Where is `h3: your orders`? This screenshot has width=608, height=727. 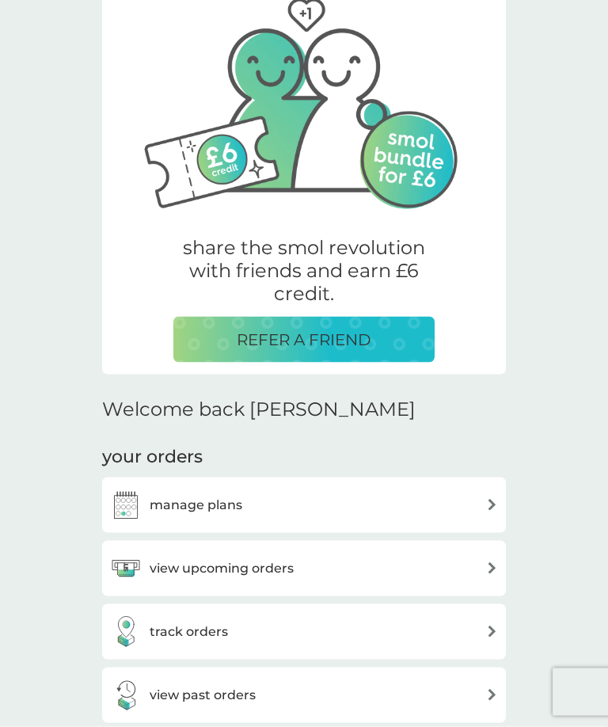 h3: your orders is located at coordinates (152, 457).